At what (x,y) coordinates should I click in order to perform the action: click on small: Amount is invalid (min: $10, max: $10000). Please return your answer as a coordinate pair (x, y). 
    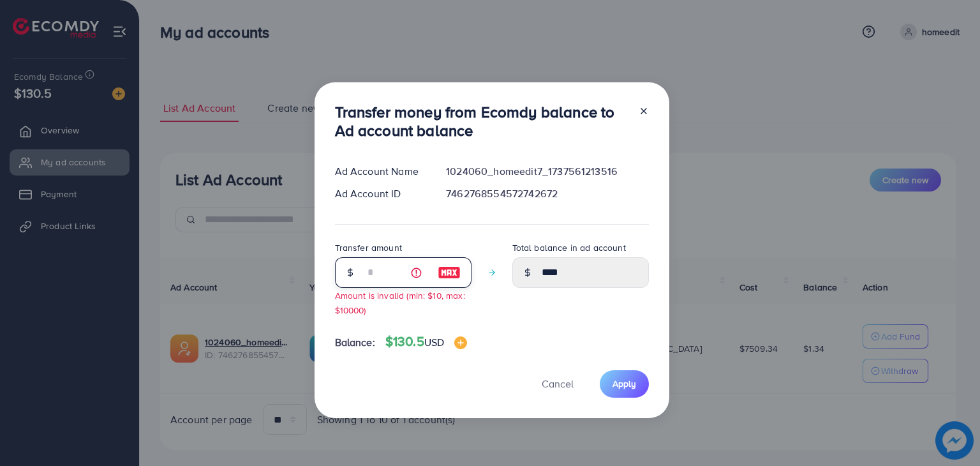
    Looking at the image, I should click on (400, 302).